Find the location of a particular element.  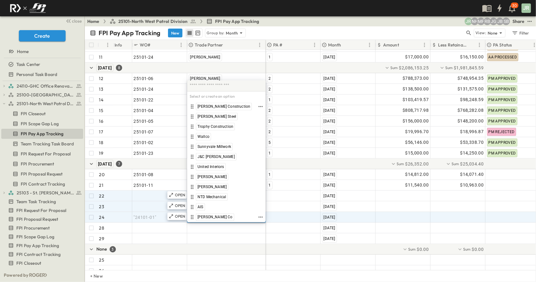

button: kanban view is located at coordinates (197, 33).